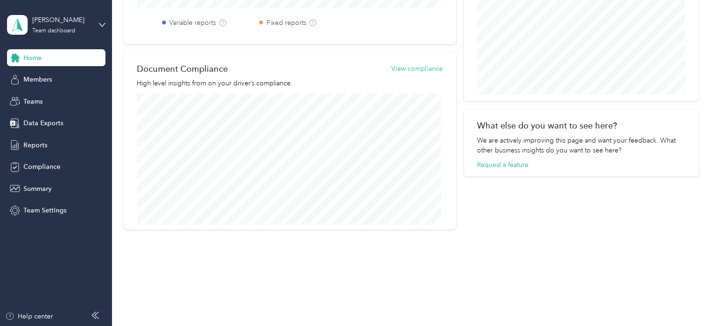 The image size is (715, 326). I want to click on label: Fixed reports, so click(286, 22).